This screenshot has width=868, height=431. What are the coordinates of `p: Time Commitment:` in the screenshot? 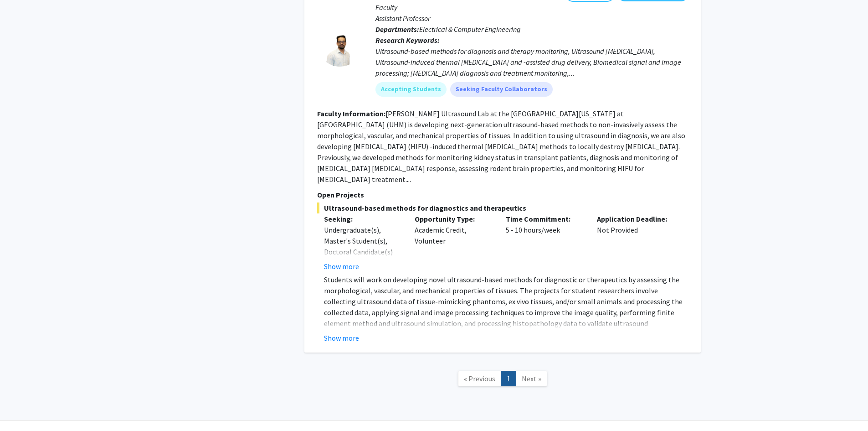 It's located at (545, 219).